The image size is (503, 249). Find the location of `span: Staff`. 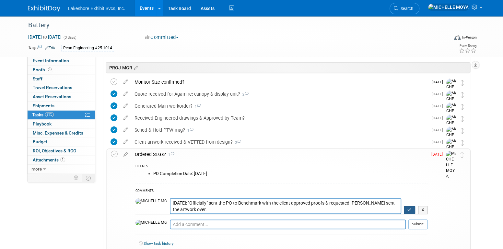

span: Staff is located at coordinates (38, 79).